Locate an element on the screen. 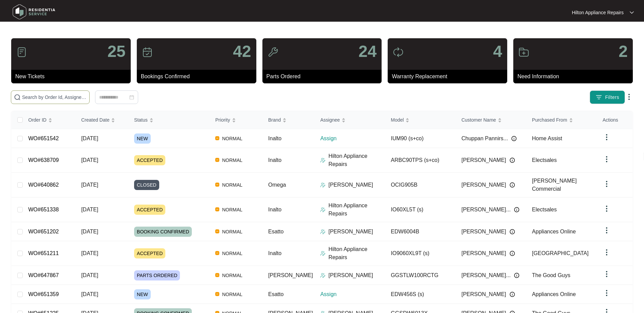 This screenshot has height=313, width=644. a: WO#638709 is located at coordinates (44, 160).